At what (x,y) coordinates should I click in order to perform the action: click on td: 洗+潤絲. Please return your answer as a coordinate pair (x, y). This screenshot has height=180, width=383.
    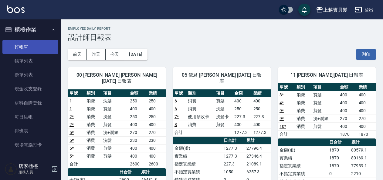
    Looking at the image, I should click on (325, 119).